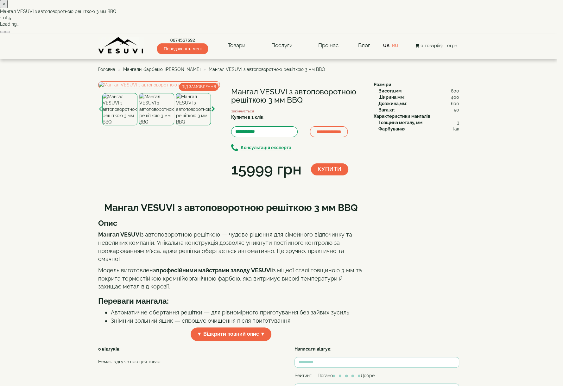 The image size is (563, 386). I want to click on b: Ширина,мм, so click(391, 102).